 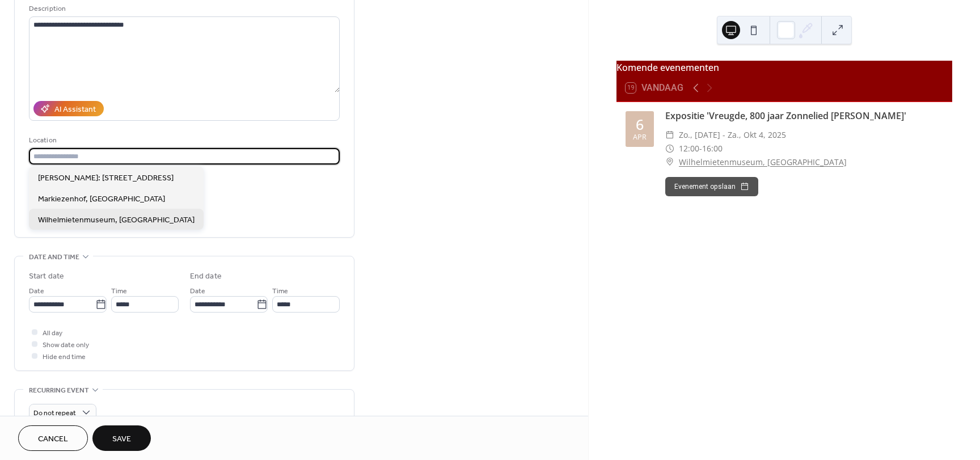 I want to click on span: Hide end time, so click(x=64, y=357).